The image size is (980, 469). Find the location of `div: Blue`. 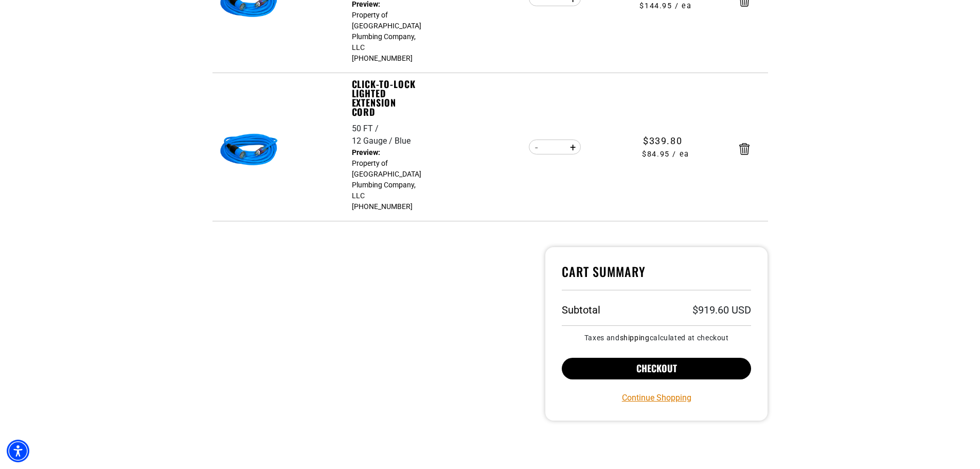

div: Blue is located at coordinates (402, 141).